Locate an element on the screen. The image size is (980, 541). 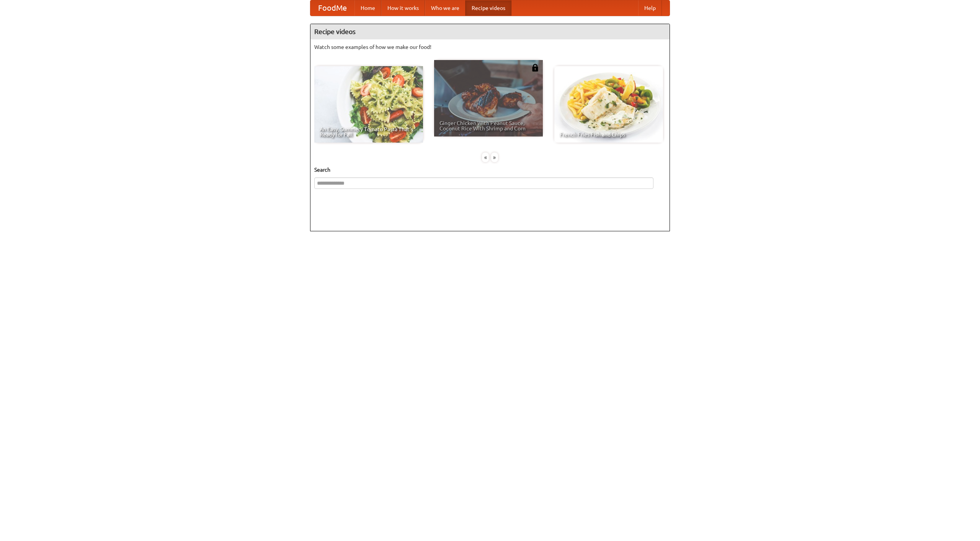
span: French Fries Fish and Chips is located at coordinates (609, 134).